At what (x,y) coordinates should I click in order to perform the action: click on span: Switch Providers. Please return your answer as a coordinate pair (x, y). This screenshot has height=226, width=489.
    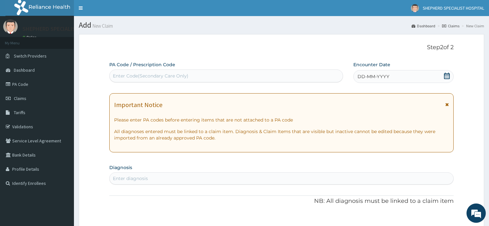
    Looking at the image, I should click on (30, 56).